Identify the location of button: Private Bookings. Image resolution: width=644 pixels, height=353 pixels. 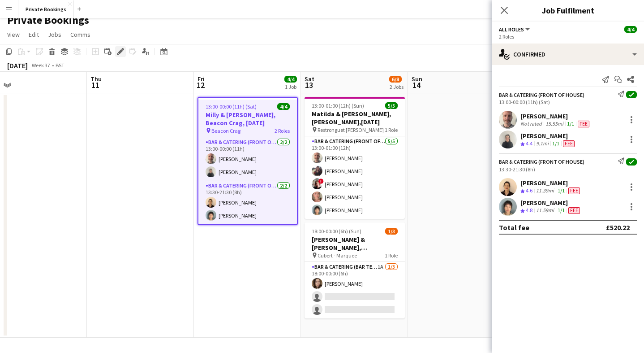
(46, 9).